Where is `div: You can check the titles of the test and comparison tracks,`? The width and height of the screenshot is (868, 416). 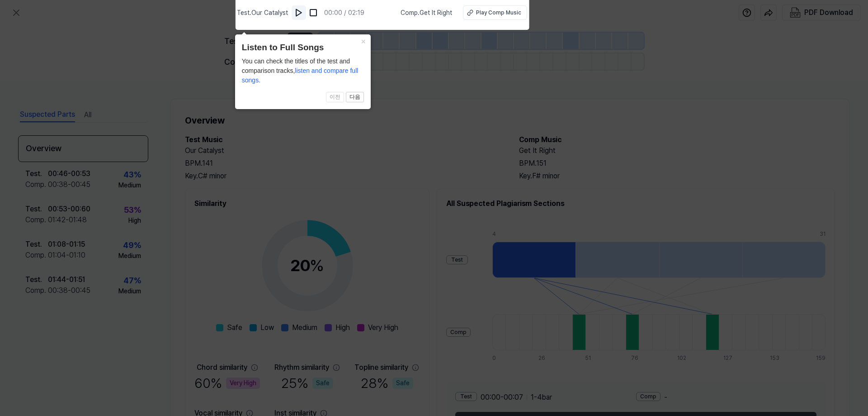
div: You can check the titles of the test and comparison tracks, is located at coordinates (303, 71).